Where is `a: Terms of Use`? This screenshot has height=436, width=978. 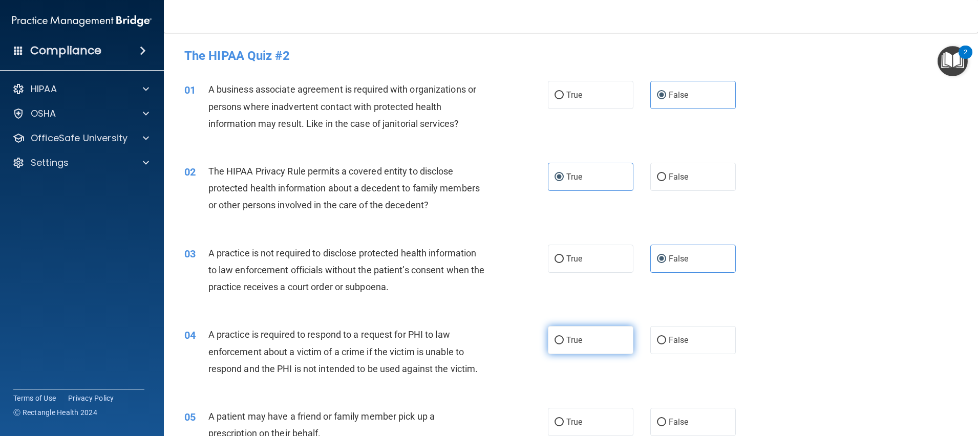 a: Terms of Use is located at coordinates (34, 398).